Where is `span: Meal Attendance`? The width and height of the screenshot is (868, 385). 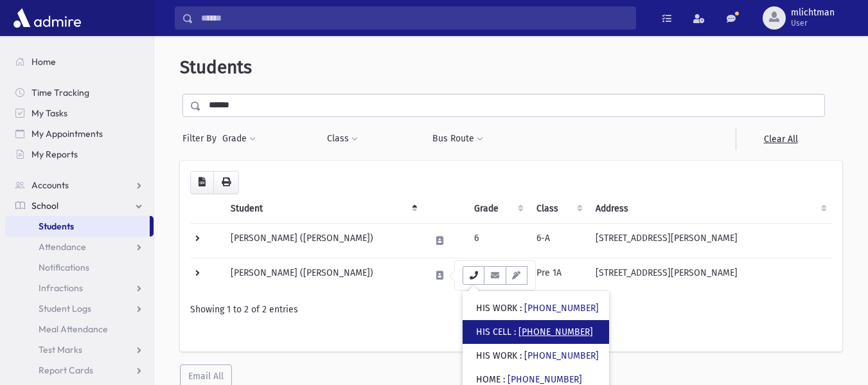
span: Meal Attendance is located at coordinates (73, 329).